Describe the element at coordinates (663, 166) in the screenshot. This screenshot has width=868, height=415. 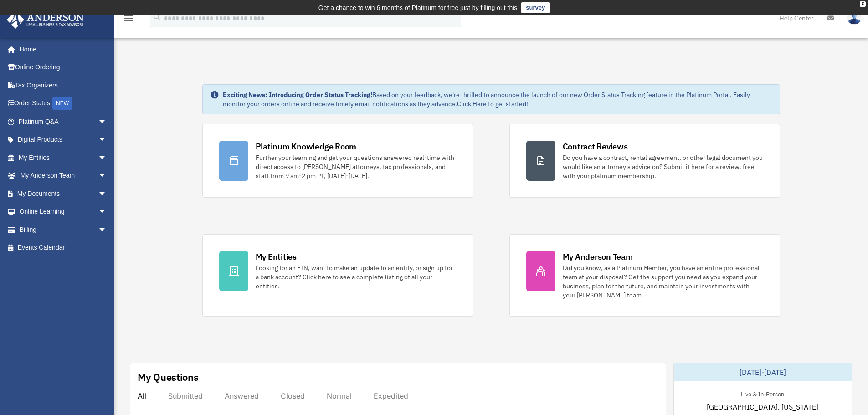
I see `div: Do you have a contract, rental agreement, or other legal document you would like an attorney's ad...` at that location.